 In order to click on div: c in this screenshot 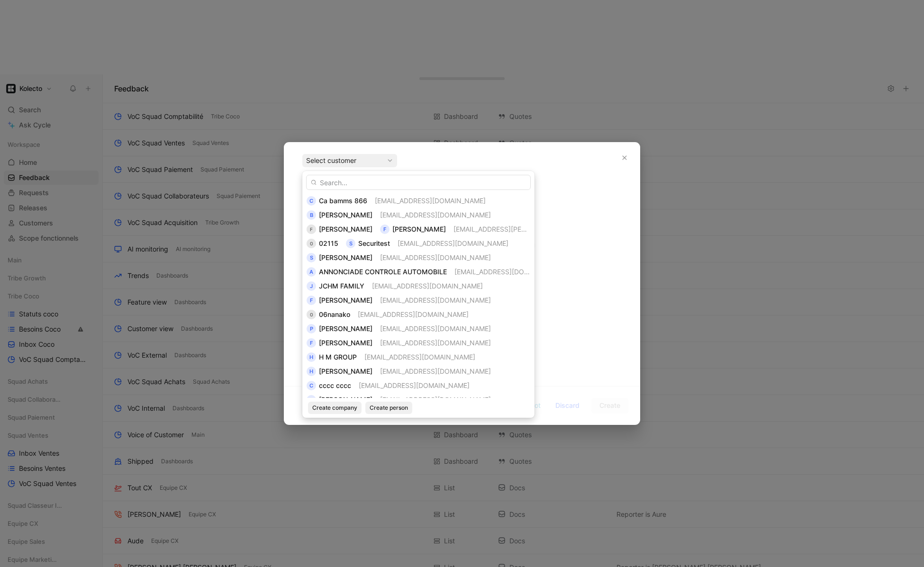, I will do `click(311, 386)`.